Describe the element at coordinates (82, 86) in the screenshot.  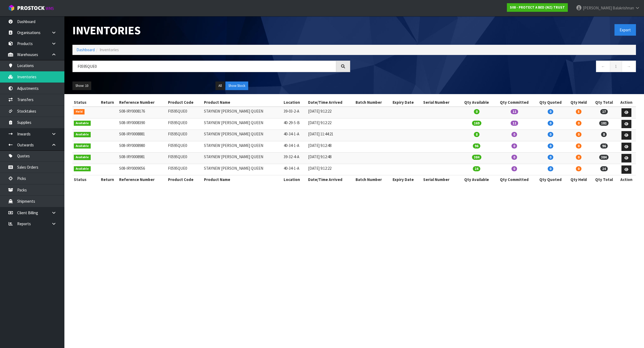
I see `button: Show: 10` at that location.